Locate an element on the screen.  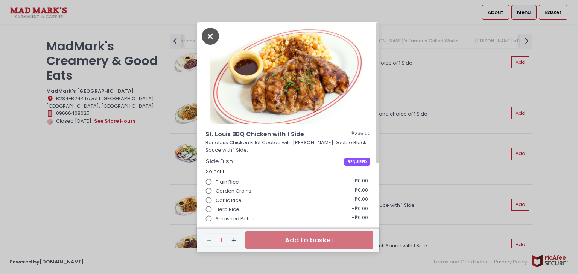
span: Garden Grains is located at coordinates (233, 191).